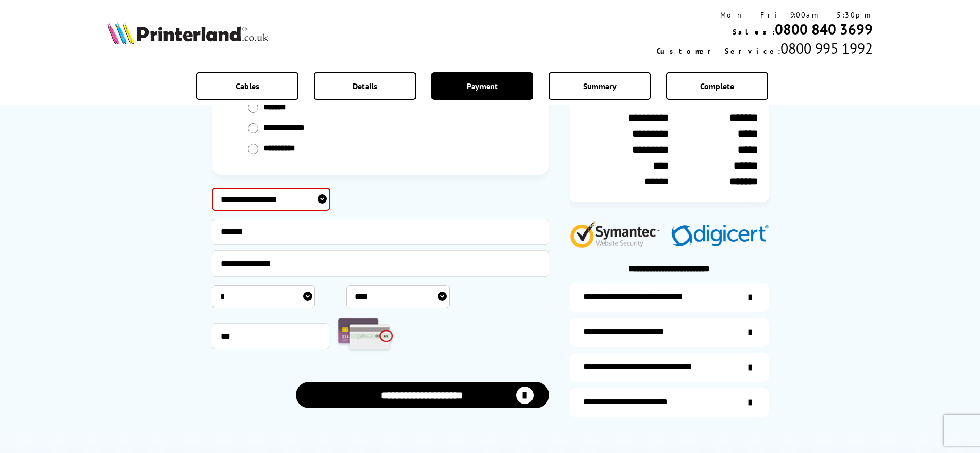 The image size is (980, 453). I want to click on span: Summary, so click(600, 86).